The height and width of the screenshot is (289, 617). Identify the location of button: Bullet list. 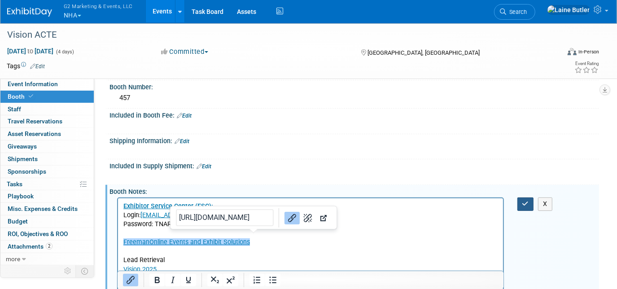
(273, 280).